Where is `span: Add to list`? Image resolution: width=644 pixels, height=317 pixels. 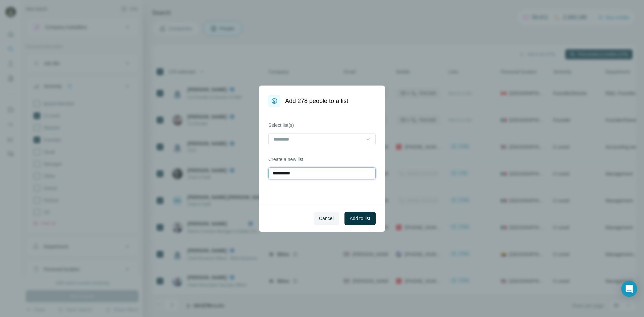
span: Add to list is located at coordinates (360, 219).